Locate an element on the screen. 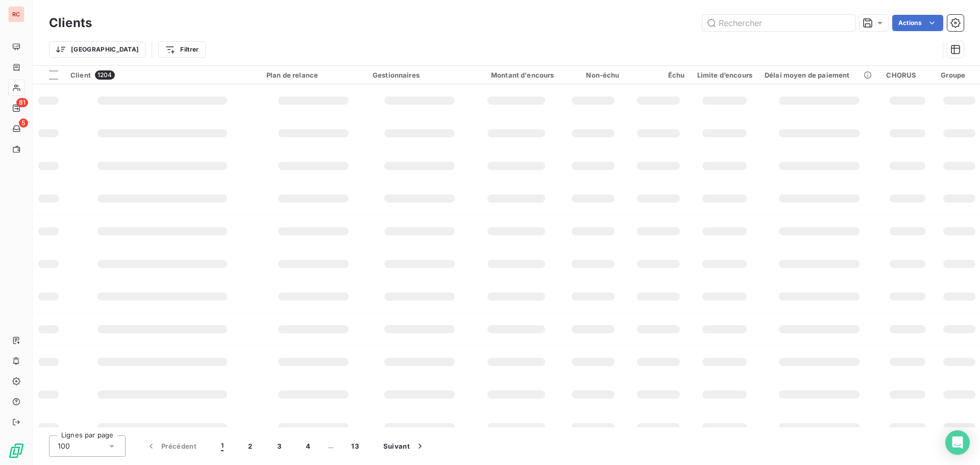  div: Gestionnaires is located at coordinates (420, 75).